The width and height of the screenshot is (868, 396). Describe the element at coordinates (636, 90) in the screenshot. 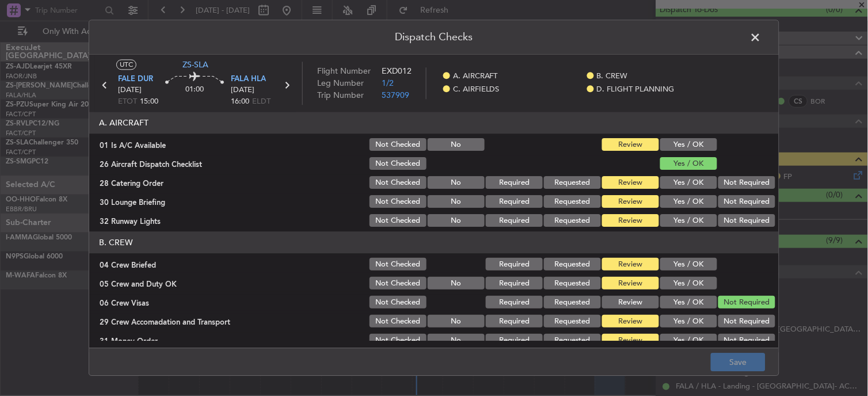

I see `span: D. FLIGHT PLANNING` at that location.